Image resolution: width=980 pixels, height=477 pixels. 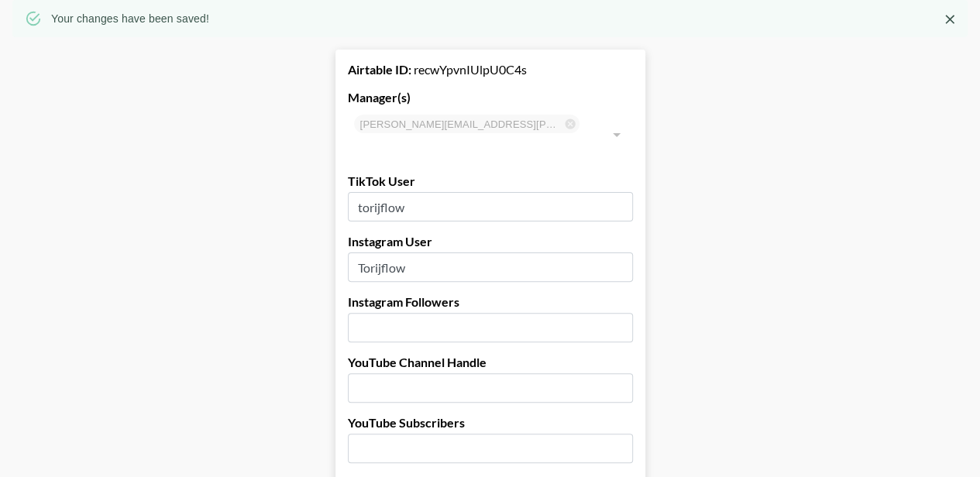 What do you see at coordinates (950, 20) in the screenshot?
I see `button: Close` at bounding box center [950, 20].